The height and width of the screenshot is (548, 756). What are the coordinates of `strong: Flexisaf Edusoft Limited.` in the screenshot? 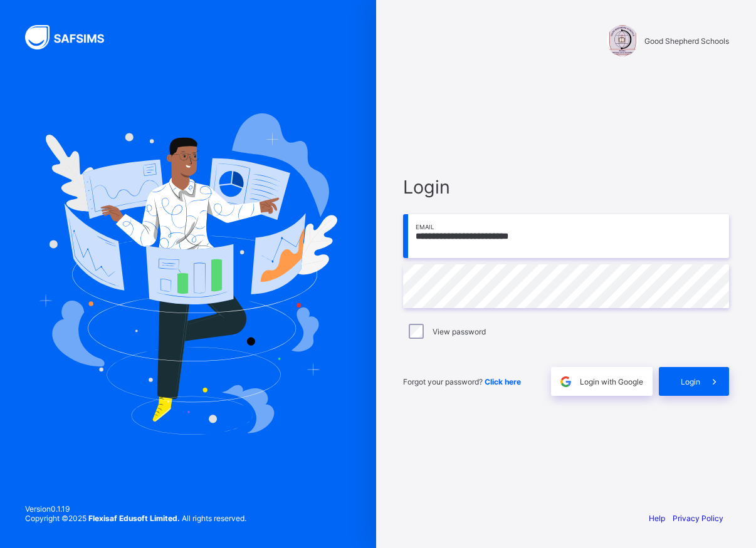 It's located at (134, 518).